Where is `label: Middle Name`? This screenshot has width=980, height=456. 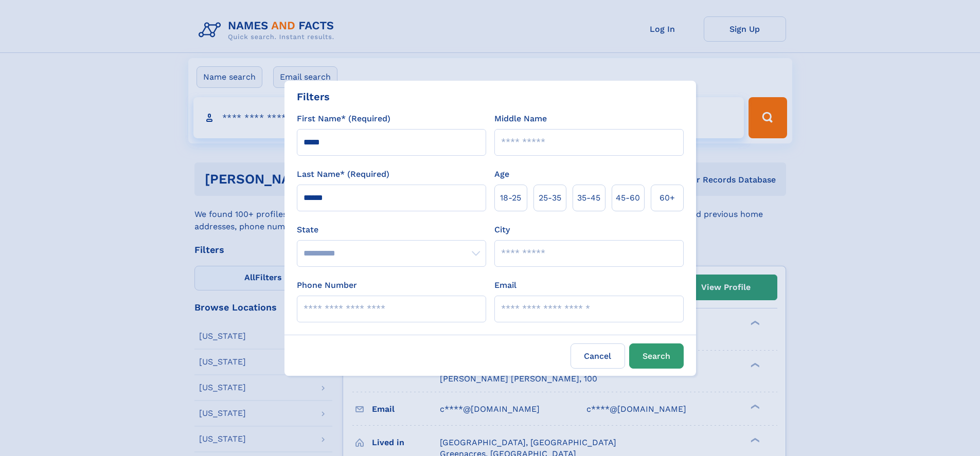 label: Middle Name is located at coordinates (521, 119).